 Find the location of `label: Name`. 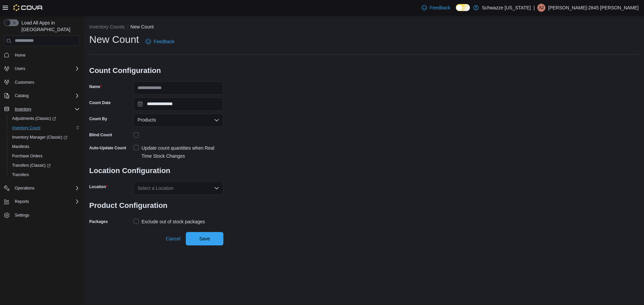

label: Name is located at coordinates (95, 86).